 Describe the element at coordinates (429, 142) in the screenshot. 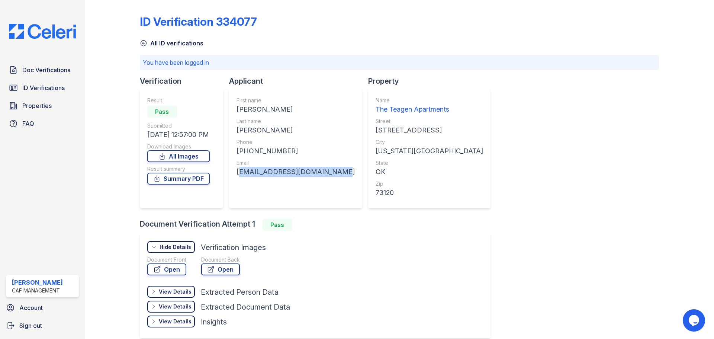

I see `div: City` at that location.